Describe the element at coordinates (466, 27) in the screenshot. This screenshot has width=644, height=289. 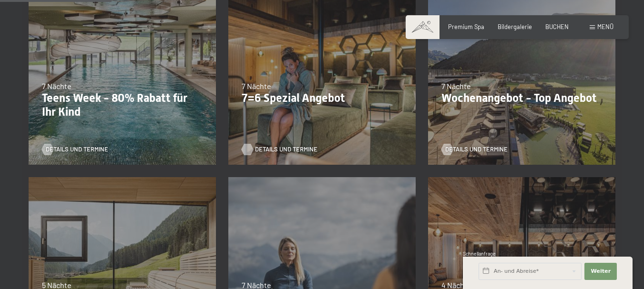
I see `a: Premium Spa` at that location.